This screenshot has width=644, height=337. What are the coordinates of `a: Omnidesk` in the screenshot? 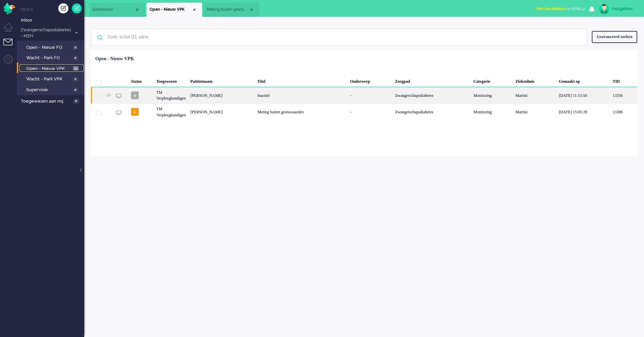 It's located at (9, 7).